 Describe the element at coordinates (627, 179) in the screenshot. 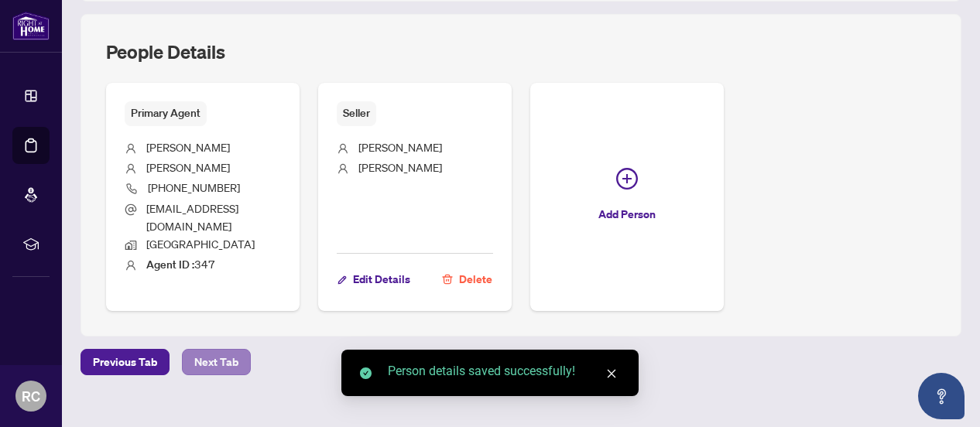

I see `span: plus-circle` at that location.